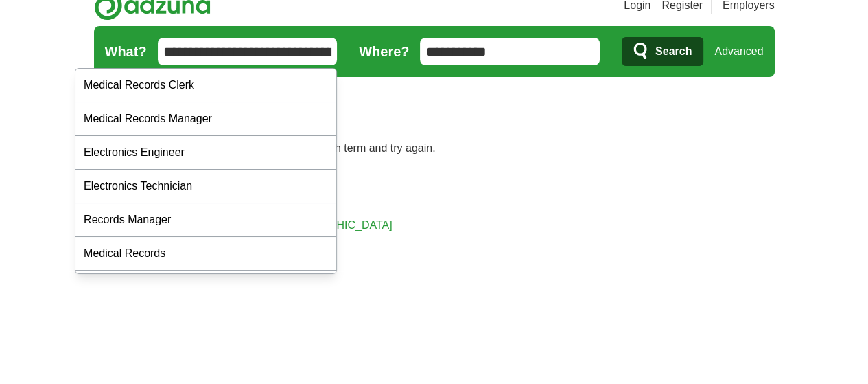 This screenshot has height=384, width=868. I want to click on div: Electronics Technician, so click(206, 186).